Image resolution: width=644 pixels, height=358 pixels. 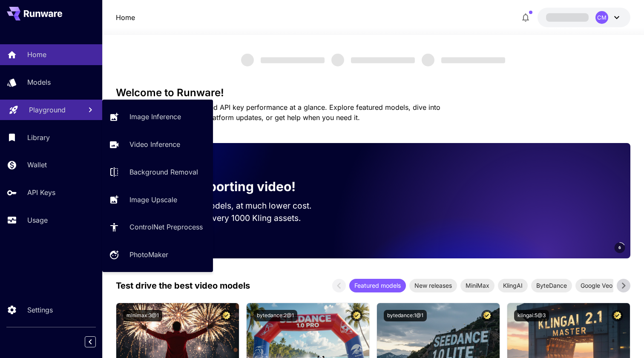 I want to click on span: 6, so click(x=620, y=247).